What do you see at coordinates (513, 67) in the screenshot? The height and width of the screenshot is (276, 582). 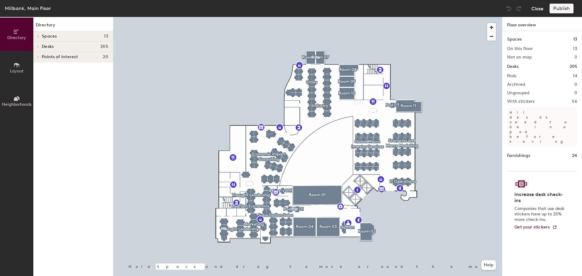 I see `h1: Desks` at bounding box center [513, 67].